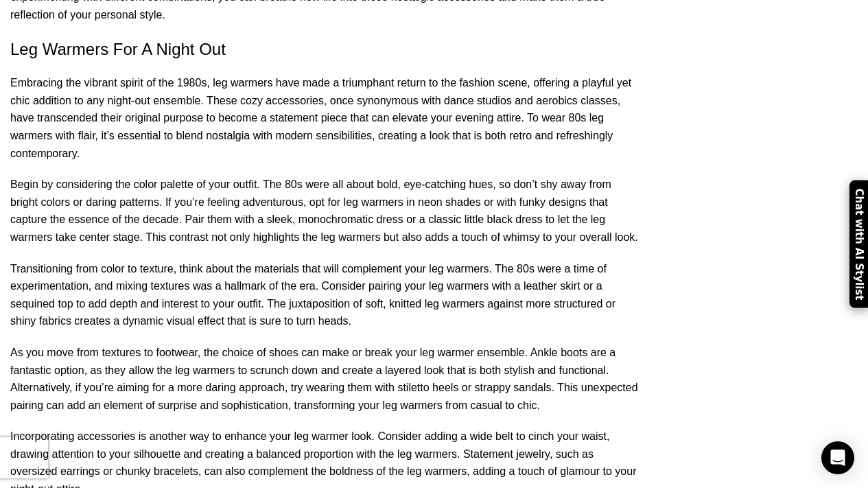  Describe the element at coordinates (325, 211) in the screenshot. I see `p: Begin by considering the color palette of your outfit. The 80s were all about bold, eye-catching ...` at that location.